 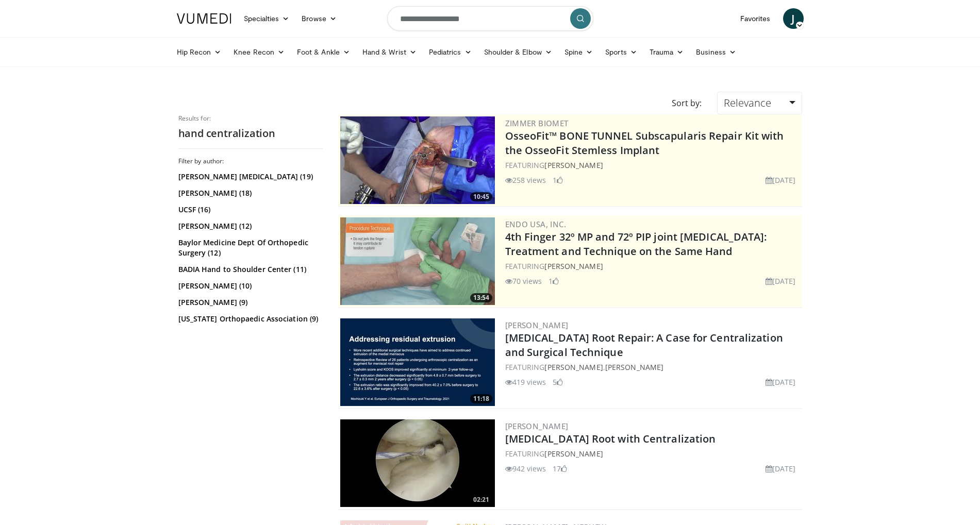 What do you see at coordinates (418, 160) in the screenshot?
I see `a: 10:45` at bounding box center [418, 160].